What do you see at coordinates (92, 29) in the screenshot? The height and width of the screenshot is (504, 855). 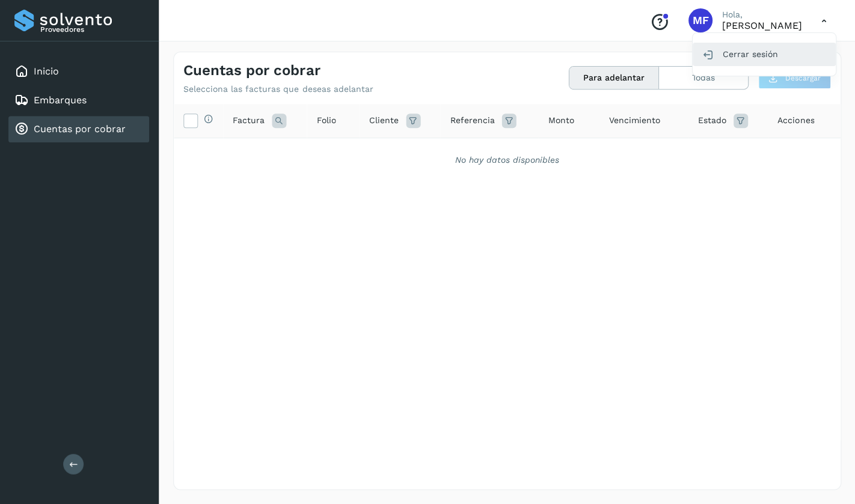 I see `p: Proveedores` at bounding box center [92, 29].